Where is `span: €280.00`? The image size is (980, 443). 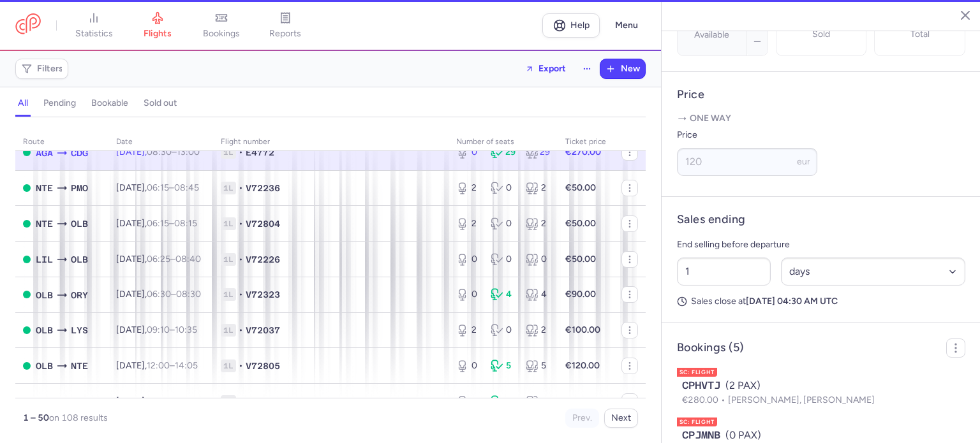
span: €280.00 is located at coordinates (705, 400).